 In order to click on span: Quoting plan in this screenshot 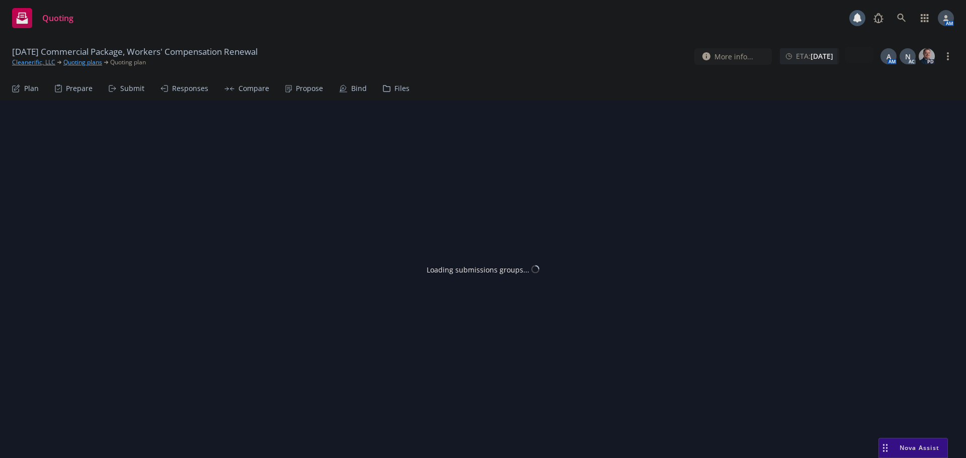, I will do `click(128, 62)`.